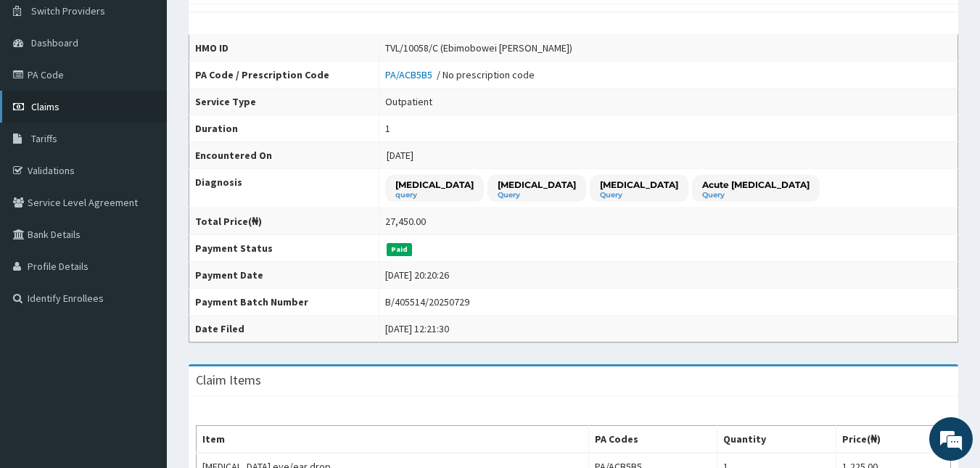 This screenshot has width=980, height=468. I want to click on th: Duration, so click(284, 128).